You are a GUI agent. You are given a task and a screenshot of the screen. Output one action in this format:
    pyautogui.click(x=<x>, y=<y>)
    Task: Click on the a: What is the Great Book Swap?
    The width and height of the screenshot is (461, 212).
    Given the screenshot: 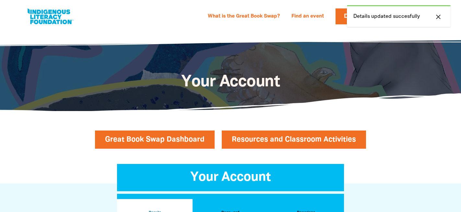 What is the action you would take?
    pyautogui.click(x=244, y=17)
    